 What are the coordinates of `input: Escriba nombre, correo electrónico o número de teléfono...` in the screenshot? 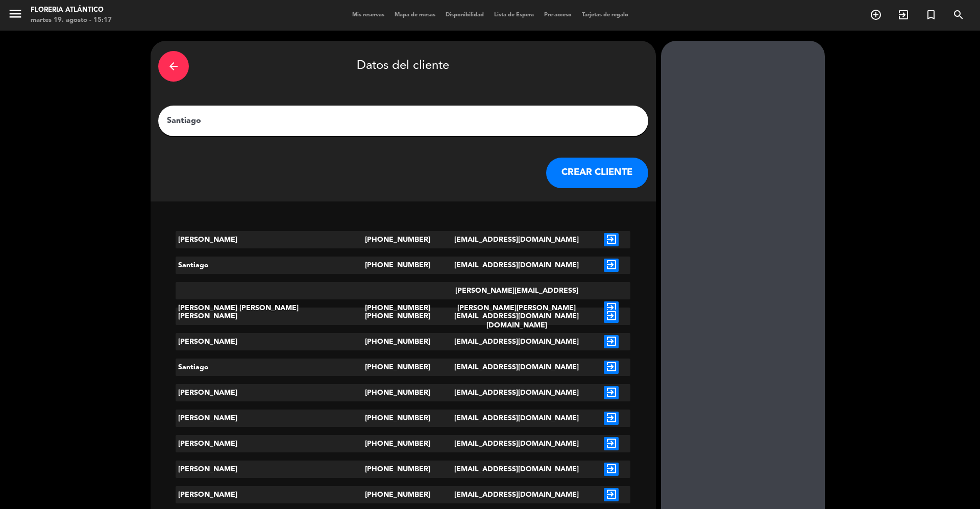 It's located at (403, 121).